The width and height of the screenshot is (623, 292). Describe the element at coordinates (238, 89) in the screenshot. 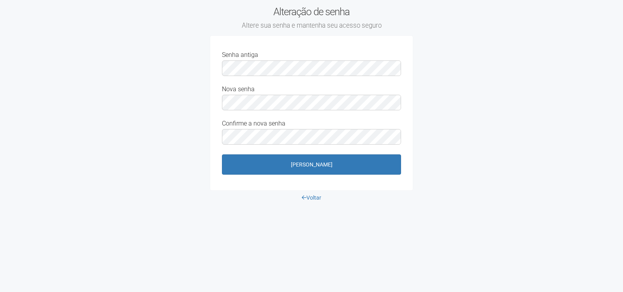

I see `label: Nova senha` at that location.